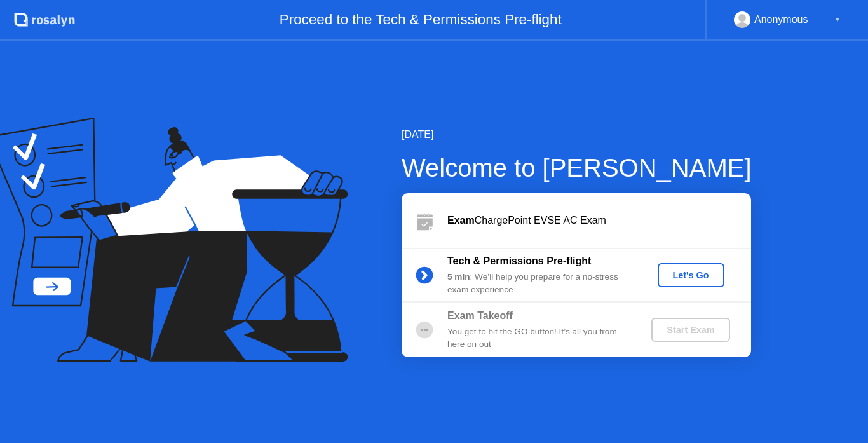 The image size is (868, 443). Describe the element at coordinates (538, 283) in the screenshot. I see `div: : We’ll help you prepare for a no-stress exam experience` at that location.